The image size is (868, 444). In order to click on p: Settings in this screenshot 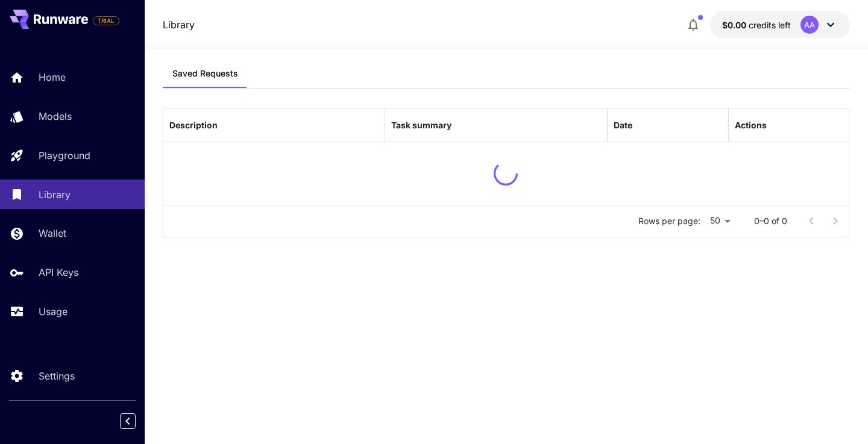, I will do `click(57, 376)`.